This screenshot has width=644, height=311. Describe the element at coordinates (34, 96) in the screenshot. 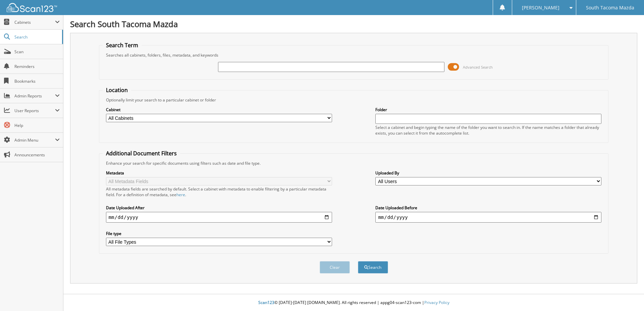

I see `span: Admin Reports` at that location.